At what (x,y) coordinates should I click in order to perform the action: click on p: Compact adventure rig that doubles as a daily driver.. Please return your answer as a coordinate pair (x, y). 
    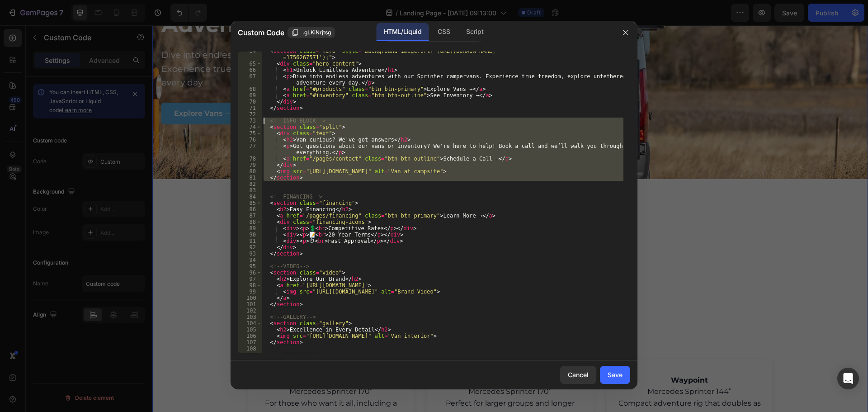
    Looking at the image, I should click on (537, 384).